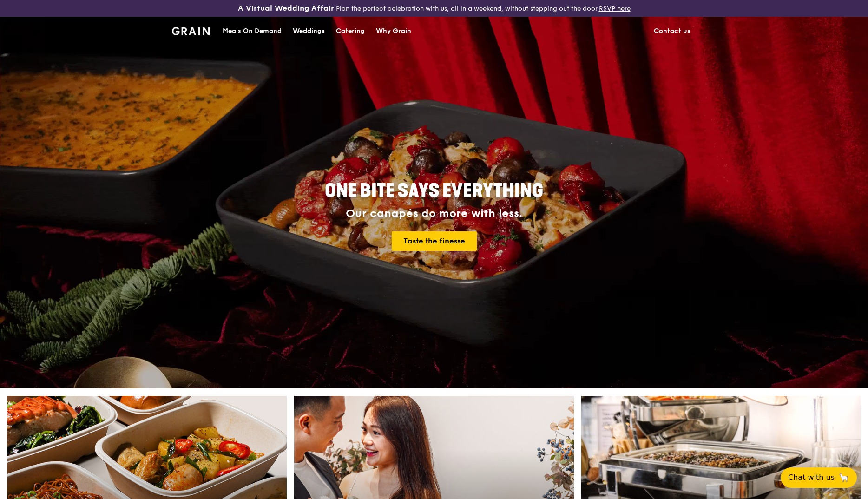 This screenshot has width=868, height=499. I want to click on div: Our canapés do more with less., so click(434, 214).